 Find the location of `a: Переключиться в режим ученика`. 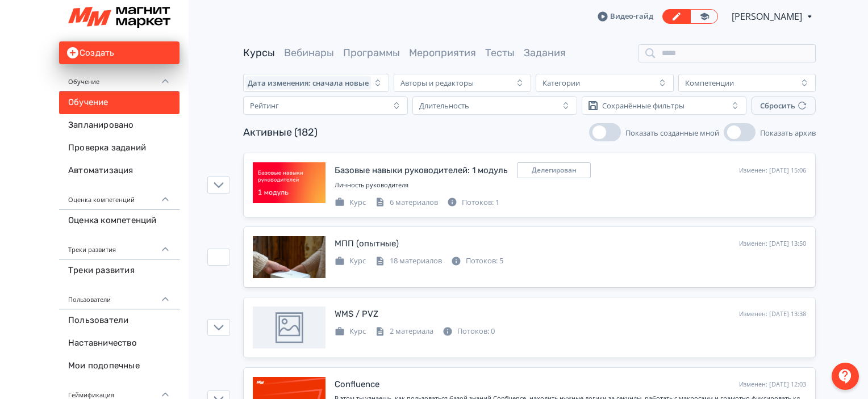

a: Переключиться в режим ученика is located at coordinates (704, 16).